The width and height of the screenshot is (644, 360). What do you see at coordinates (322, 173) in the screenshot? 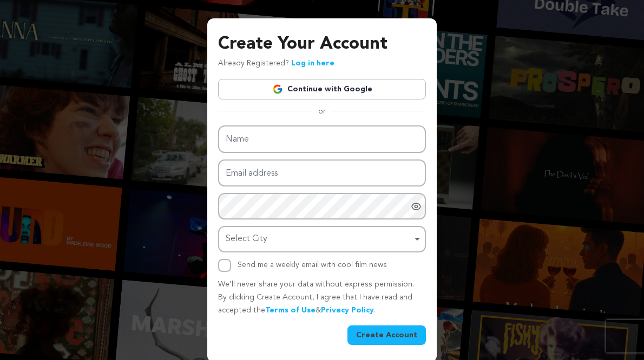
I see `input: Email address` at bounding box center [322, 173].